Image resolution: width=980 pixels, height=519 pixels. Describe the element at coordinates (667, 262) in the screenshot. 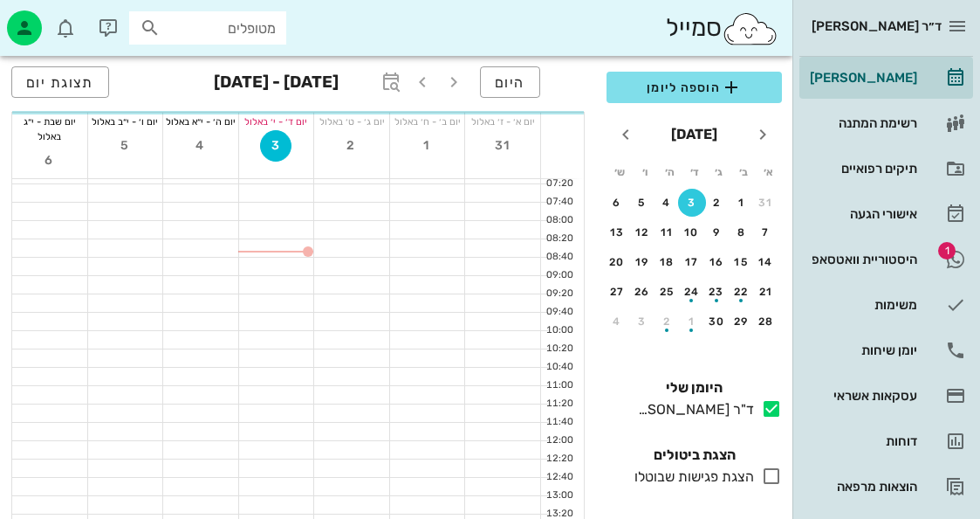

I see `div: 18` at that location.